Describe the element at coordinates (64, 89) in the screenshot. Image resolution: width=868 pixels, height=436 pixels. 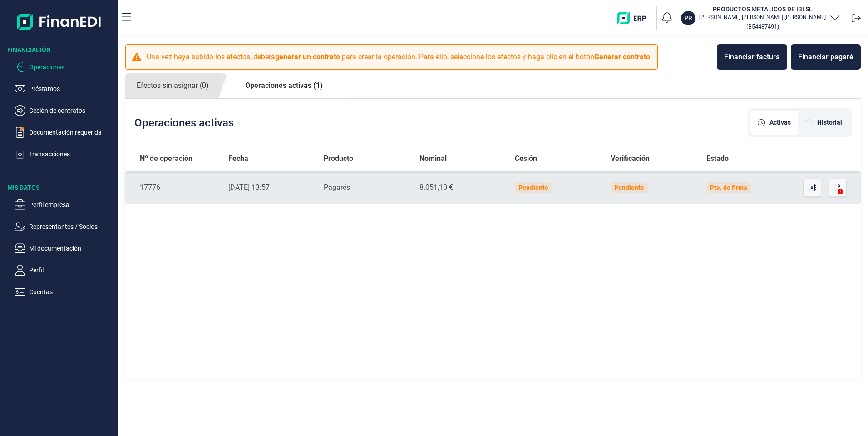
I see `button: Préstamos` at that location.